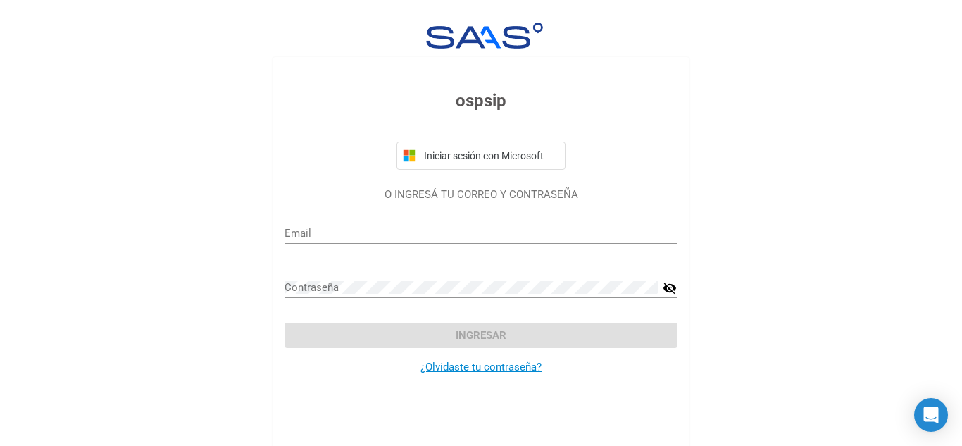 This screenshot has height=446, width=962. I want to click on button: Ingresar, so click(480, 335).